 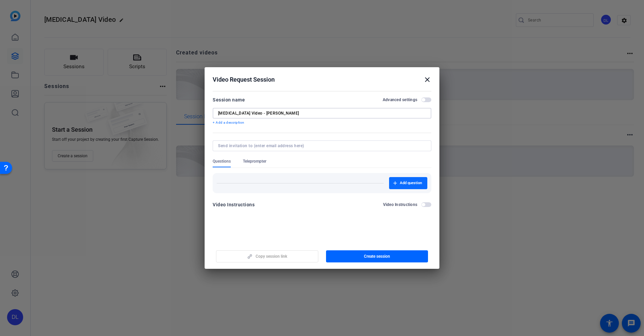 What do you see at coordinates (221, 161) in the screenshot?
I see `span: Questions` at bounding box center [221, 161].